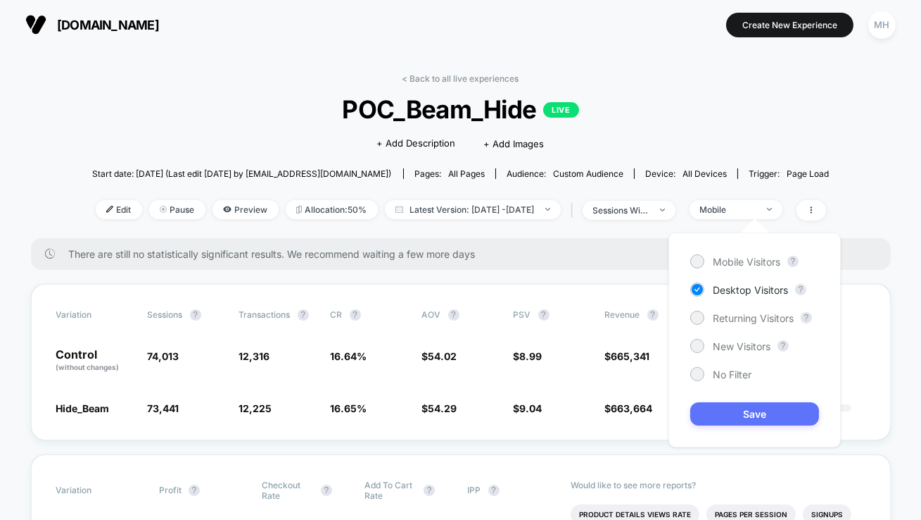  I want to click on span: Allocation: 50%, so click(332, 209).